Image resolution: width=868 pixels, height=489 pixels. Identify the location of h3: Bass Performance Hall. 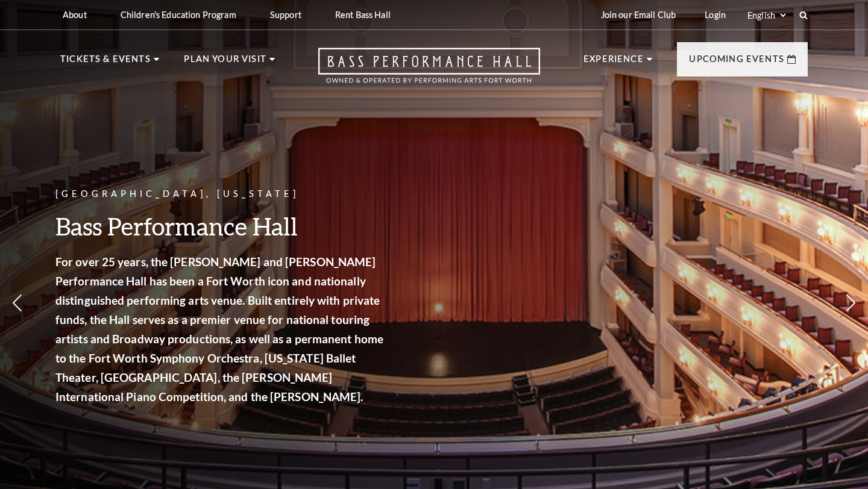
(221, 226).